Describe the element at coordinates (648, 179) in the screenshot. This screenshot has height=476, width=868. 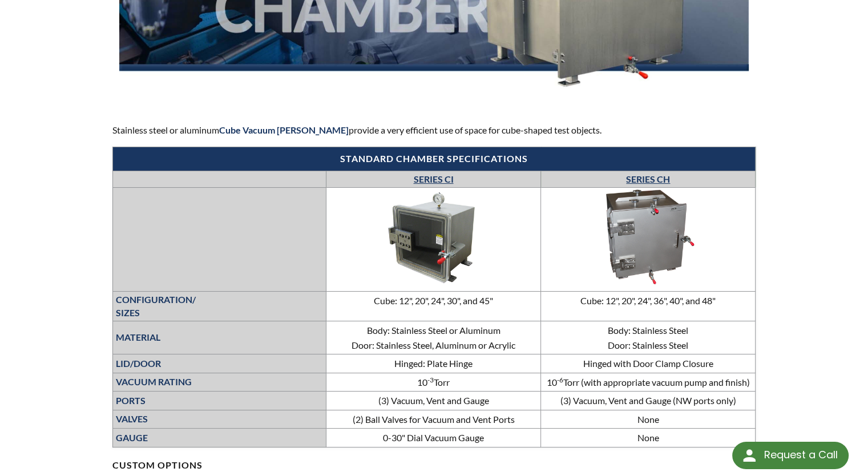
I see `a: SERIES CH` at that location.